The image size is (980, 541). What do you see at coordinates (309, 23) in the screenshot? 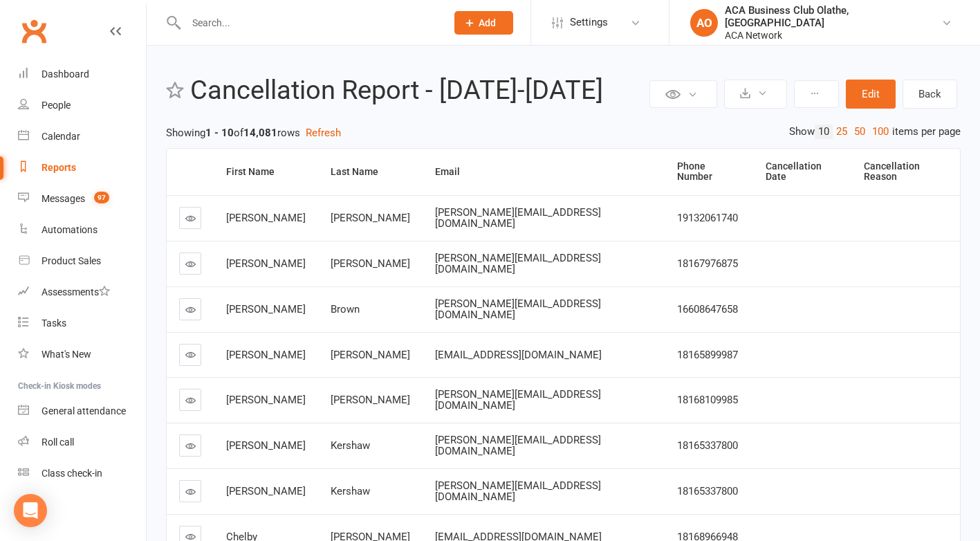
I see `input: Search...` at bounding box center [309, 23].